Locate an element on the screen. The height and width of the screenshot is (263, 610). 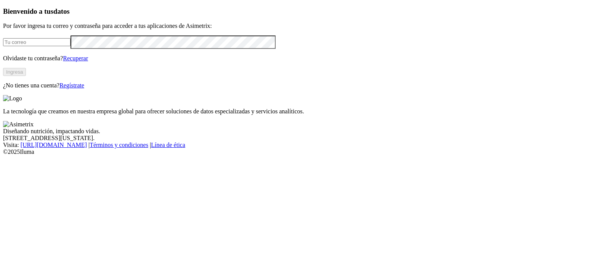
a: Línea de ética is located at coordinates (168, 145).